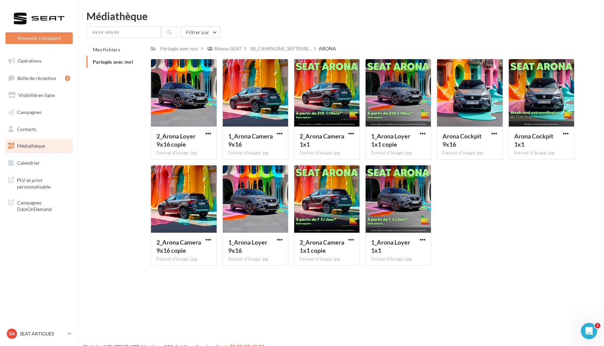 The width and height of the screenshot is (604, 346). What do you see at coordinates (27, 129) in the screenshot?
I see `span: Contacts` at bounding box center [27, 129].